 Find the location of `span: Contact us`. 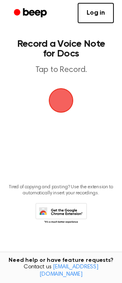

span: Contact us is located at coordinates (61, 271).